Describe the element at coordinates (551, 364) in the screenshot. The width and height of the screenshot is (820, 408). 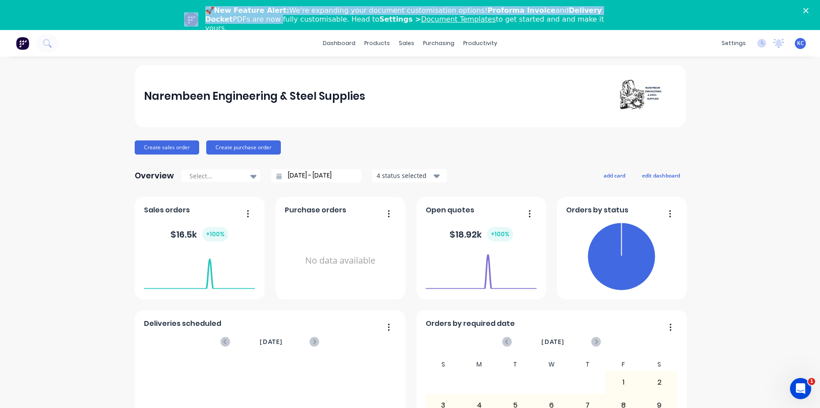
I see `div: W` at that location.